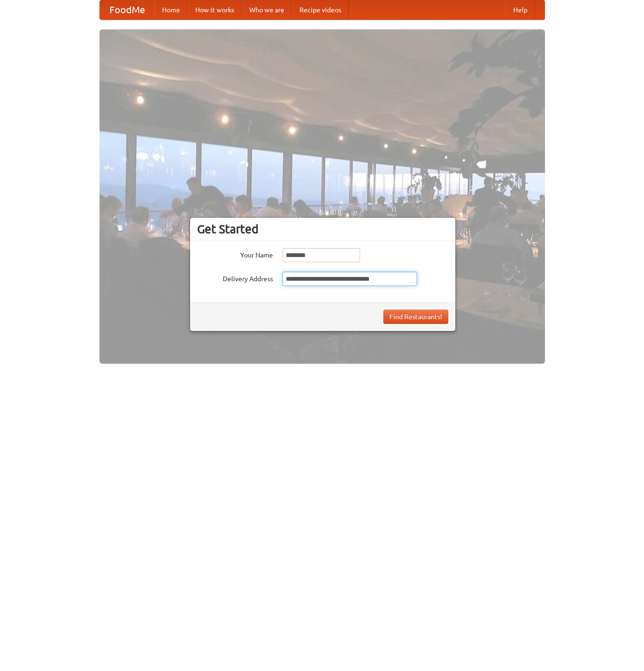  I want to click on a: FoodMe, so click(127, 10).